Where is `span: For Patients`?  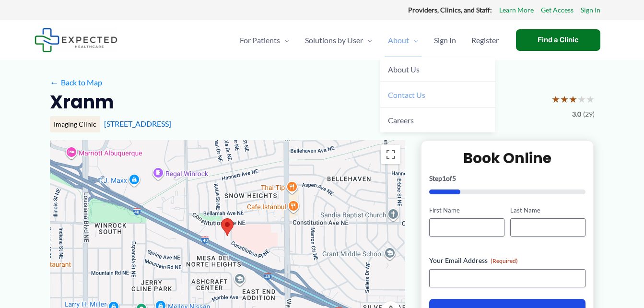
span: For Patients is located at coordinates (259, 40).